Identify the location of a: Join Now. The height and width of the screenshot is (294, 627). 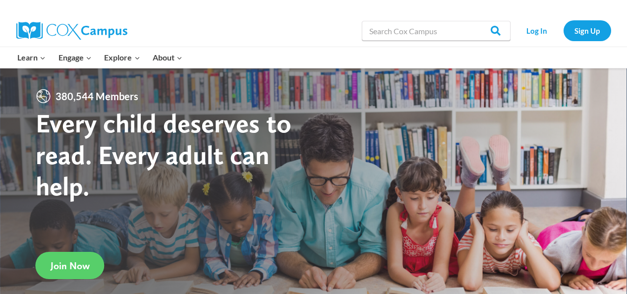
(70, 265).